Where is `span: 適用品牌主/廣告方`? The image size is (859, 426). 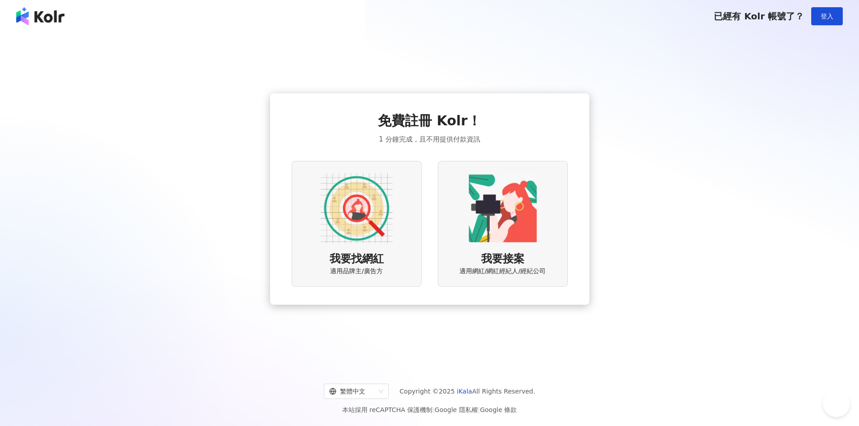
span: 適用品牌主/廣告方 is located at coordinates (356, 271).